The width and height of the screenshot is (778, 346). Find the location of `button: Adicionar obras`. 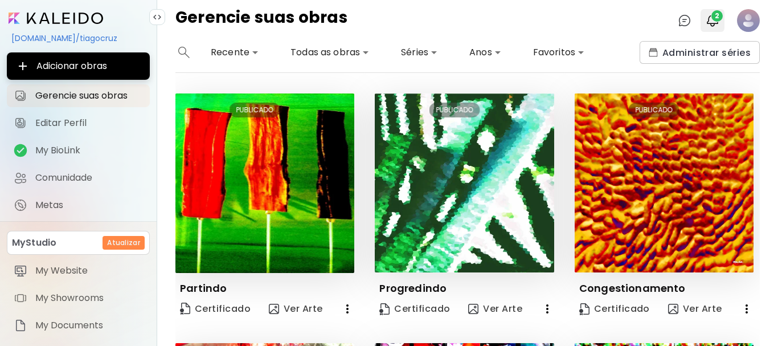

button: Adicionar obras is located at coordinates (78, 66).